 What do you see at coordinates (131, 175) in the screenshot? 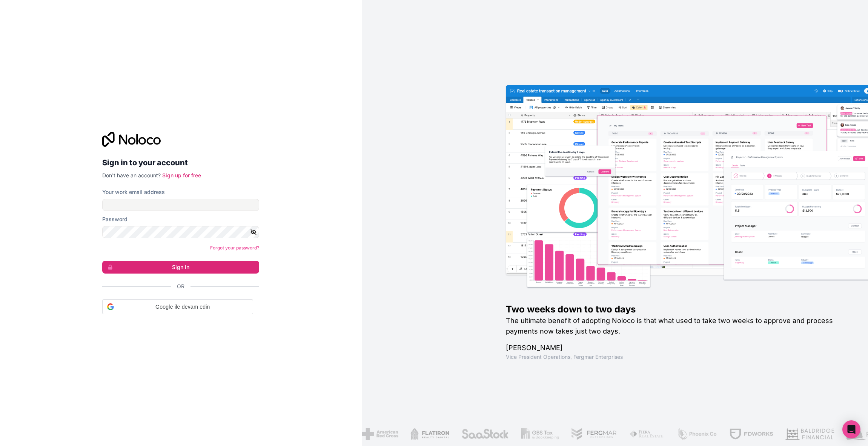
I see `span: Don't have an account?` at bounding box center [131, 175].